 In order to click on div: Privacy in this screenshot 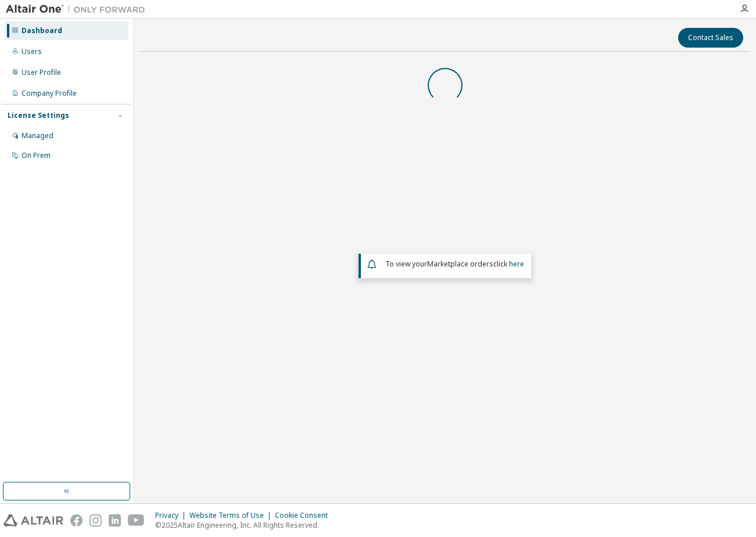, I will do `click(172, 515)`.